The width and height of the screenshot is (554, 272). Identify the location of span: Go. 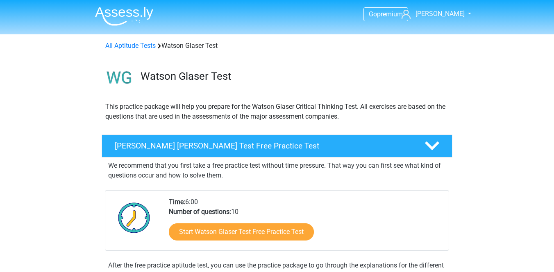
(373, 14).